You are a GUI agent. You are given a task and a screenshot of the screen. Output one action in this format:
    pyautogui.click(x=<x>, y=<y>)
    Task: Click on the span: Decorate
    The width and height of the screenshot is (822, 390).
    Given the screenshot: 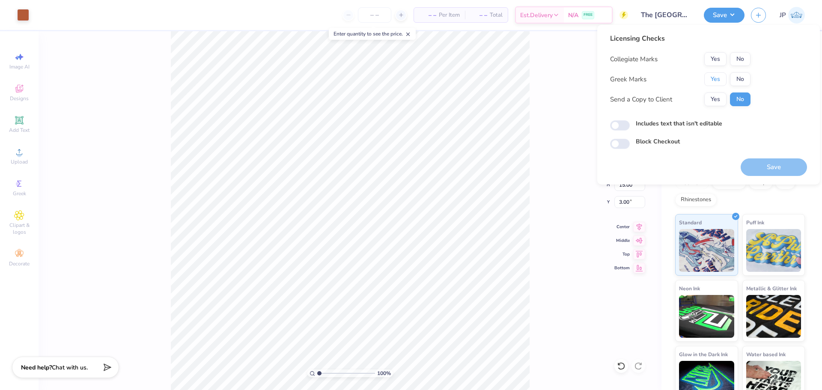 What is the action you would take?
    pyautogui.click(x=19, y=264)
    